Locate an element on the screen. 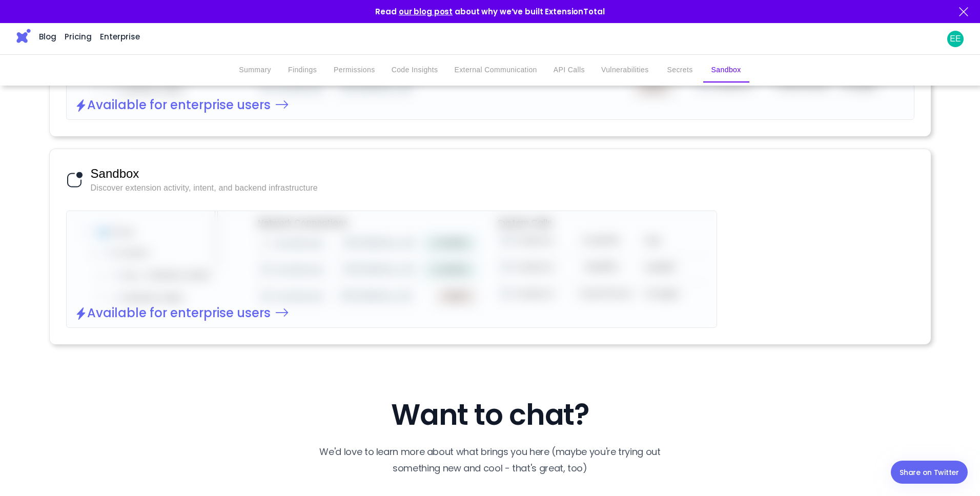 This screenshot has width=980, height=496. h1: Want to chat? is located at coordinates (490, 415).